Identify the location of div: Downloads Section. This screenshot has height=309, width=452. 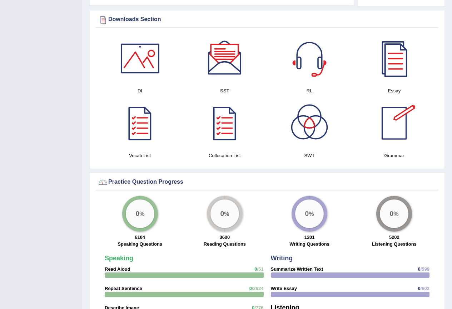
(267, 20).